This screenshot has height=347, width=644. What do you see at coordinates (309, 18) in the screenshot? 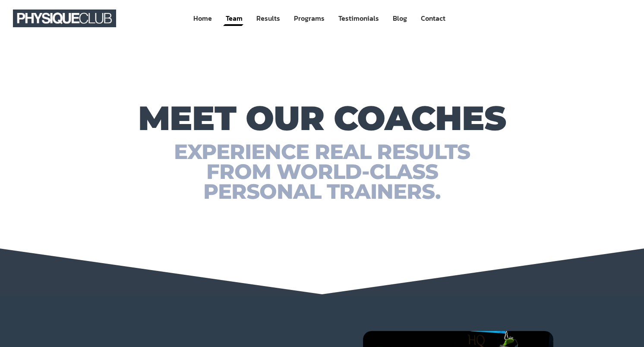
I see `a: Programs` at bounding box center [309, 18].